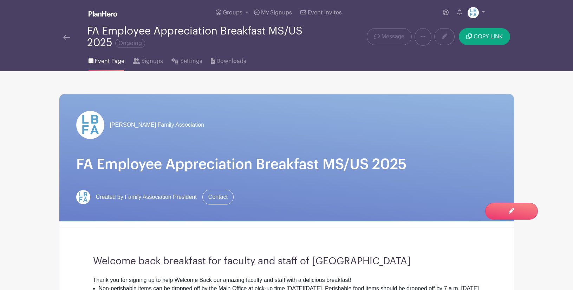  What do you see at coordinates (488, 37) in the screenshot?
I see `span: COPY LINK` at bounding box center [488, 37].